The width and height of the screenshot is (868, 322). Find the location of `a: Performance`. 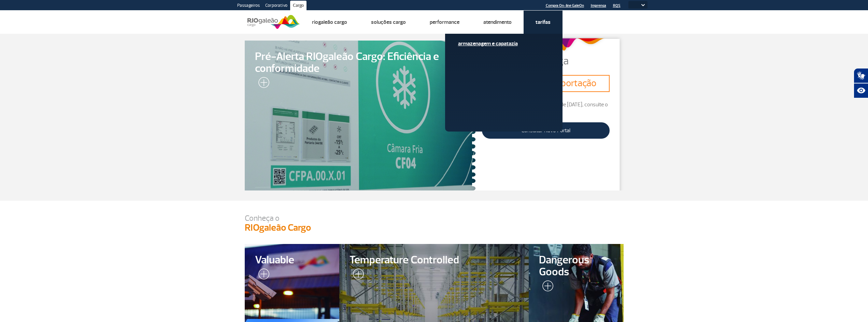

a: Performance is located at coordinates (444, 22).